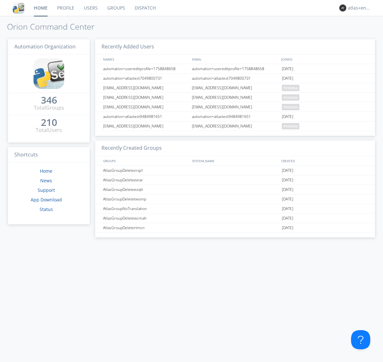 This screenshot has width=383, height=362. What do you see at coordinates (49, 123) in the screenshot?
I see `div: 210` at bounding box center [49, 123].